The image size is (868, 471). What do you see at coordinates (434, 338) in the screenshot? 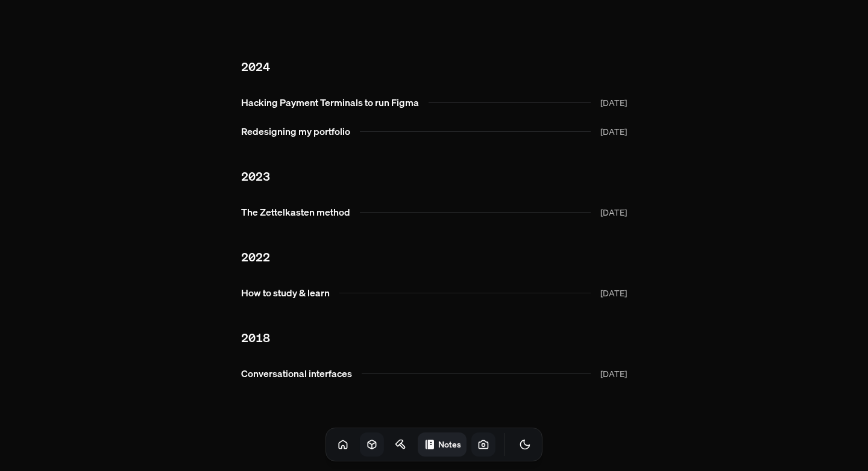
I see `h2: 2018` at bounding box center [434, 338].